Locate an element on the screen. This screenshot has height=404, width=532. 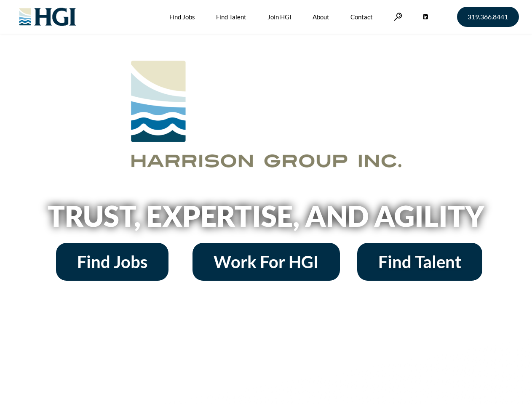
span: 319.366.8441 is located at coordinates (488, 17).